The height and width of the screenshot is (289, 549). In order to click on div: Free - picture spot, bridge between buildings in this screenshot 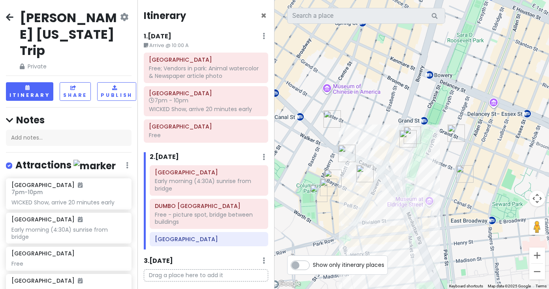, I will do `click(209, 218)`.